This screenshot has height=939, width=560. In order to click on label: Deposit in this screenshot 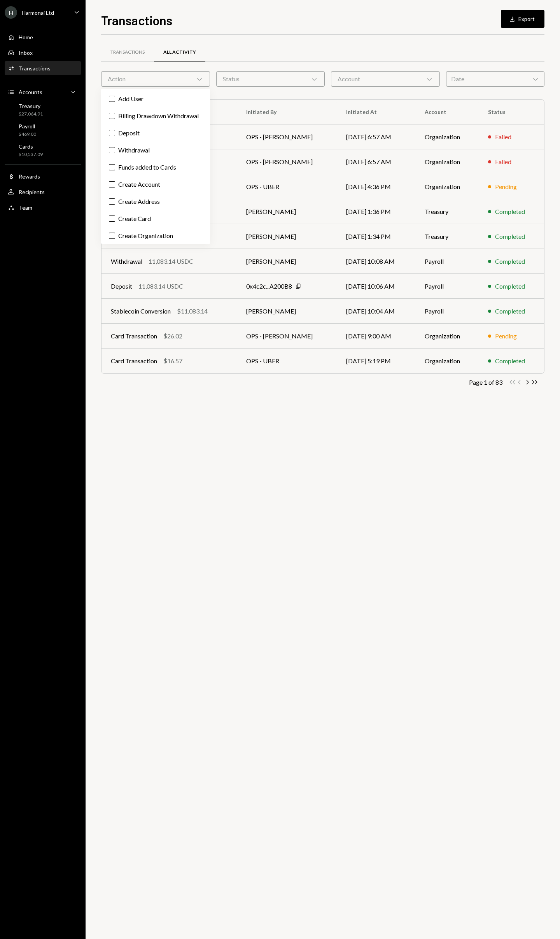, I will do `click(155, 133)`.